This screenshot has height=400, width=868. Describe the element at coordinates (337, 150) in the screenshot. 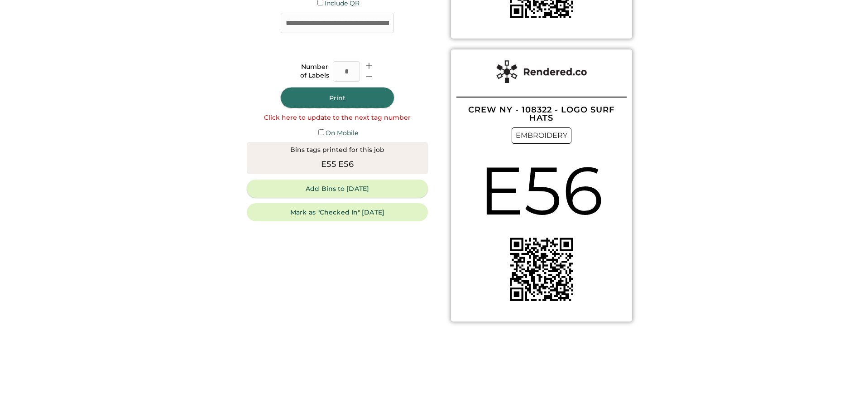

I see `div: Bins tags printed for this job` at that location.